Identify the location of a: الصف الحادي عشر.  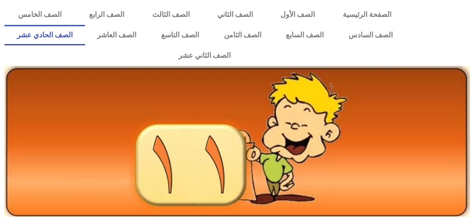
(45, 35).